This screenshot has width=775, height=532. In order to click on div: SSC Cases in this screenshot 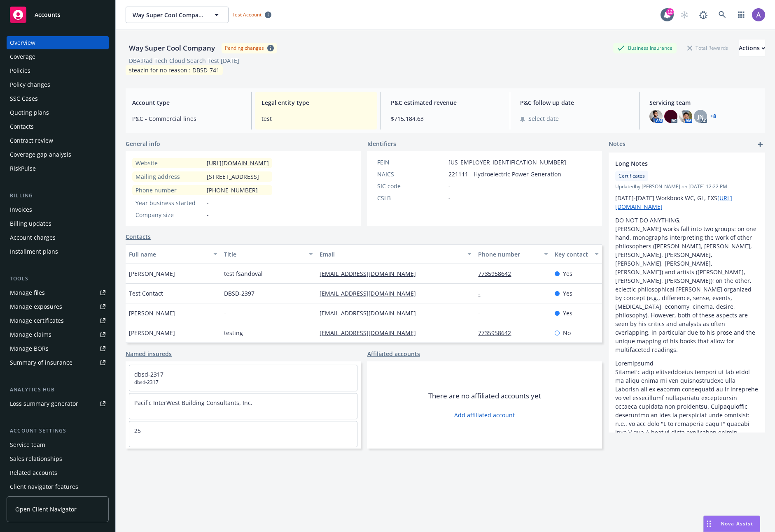, I will do `click(23, 98)`.